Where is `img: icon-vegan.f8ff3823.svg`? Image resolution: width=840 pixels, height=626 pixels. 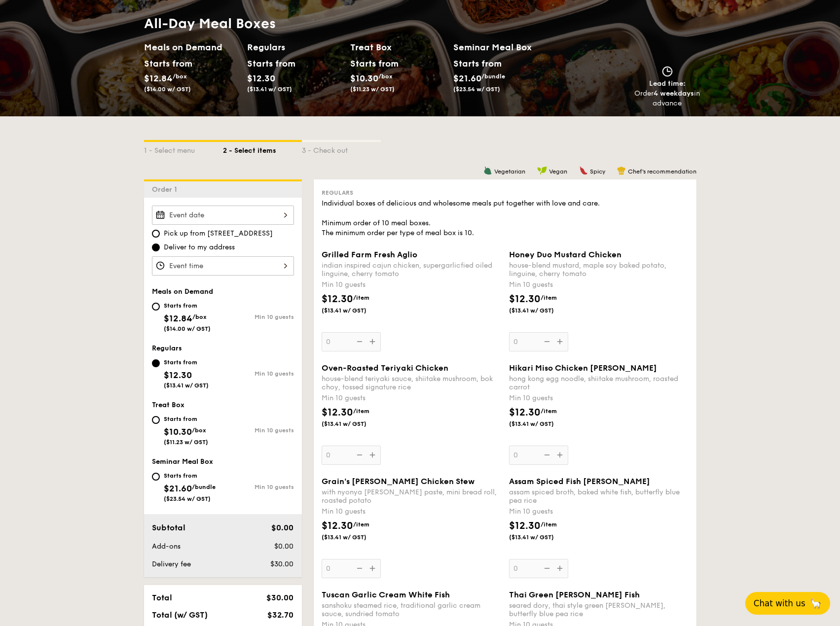
img: icon-vegan.f8ff3823.svg is located at coordinates (542, 170).